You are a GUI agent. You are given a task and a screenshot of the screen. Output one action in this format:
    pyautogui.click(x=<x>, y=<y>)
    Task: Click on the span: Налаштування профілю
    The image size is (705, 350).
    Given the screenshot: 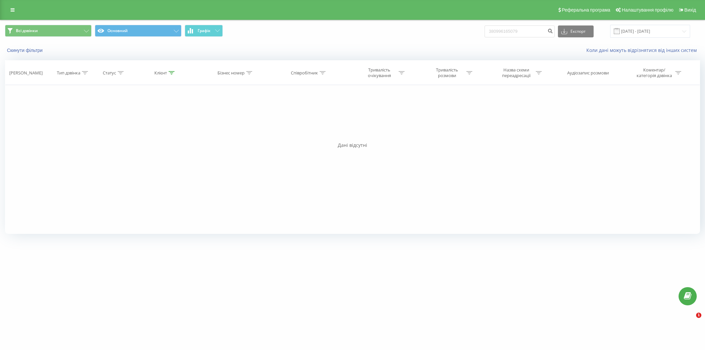 What is the action you would take?
    pyautogui.click(x=648, y=10)
    